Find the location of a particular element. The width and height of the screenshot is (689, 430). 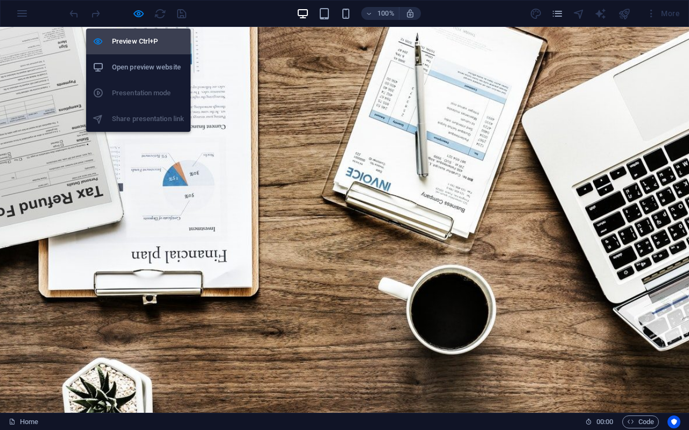

h6: Preview Ctrl+P is located at coordinates (148, 41).